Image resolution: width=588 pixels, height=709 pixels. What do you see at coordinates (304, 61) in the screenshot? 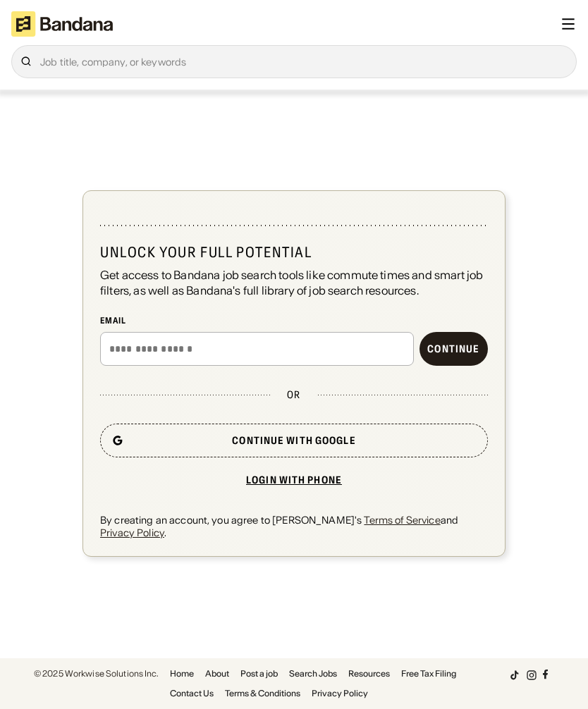
I see `div: Job title, company, or keywords` at bounding box center [304, 61].